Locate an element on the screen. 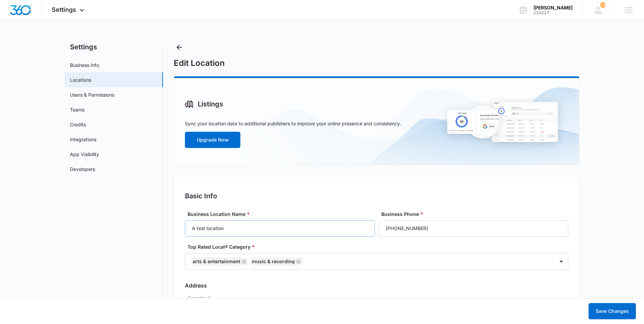 The image size is (644, 324). span: Settings is located at coordinates (64, 10).